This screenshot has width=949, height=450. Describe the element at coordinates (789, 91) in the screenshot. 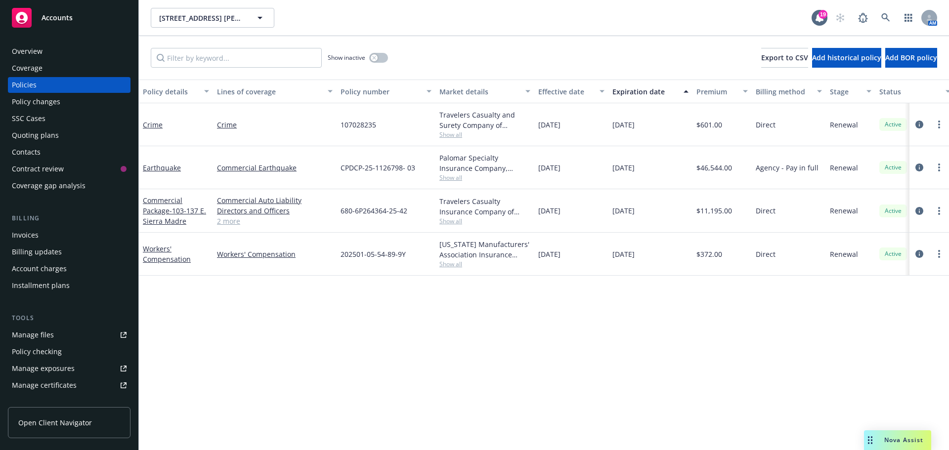

I see `button: Billing method` at that location.